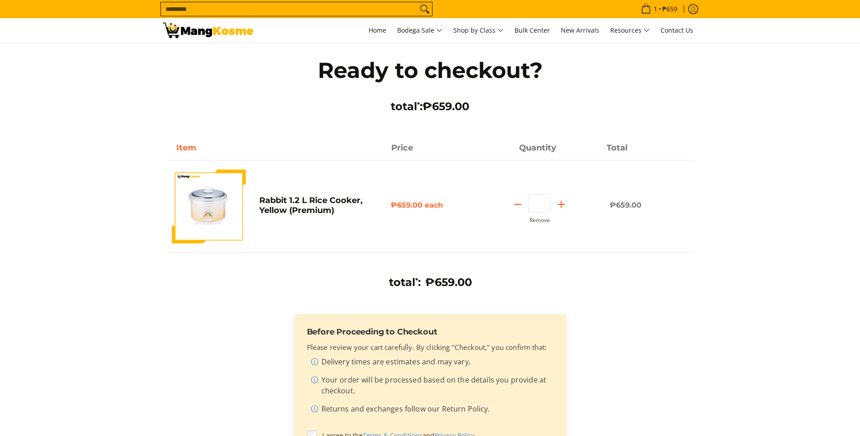  What do you see at coordinates (478, 30) in the screenshot?
I see `span: Shop by Class` at bounding box center [478, 30].